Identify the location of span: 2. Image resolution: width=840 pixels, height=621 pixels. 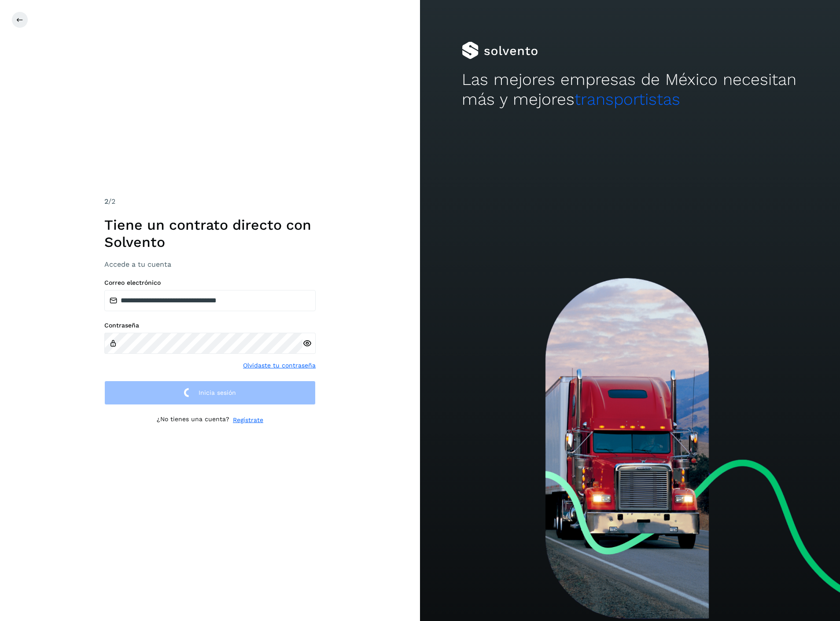
(106, 201).